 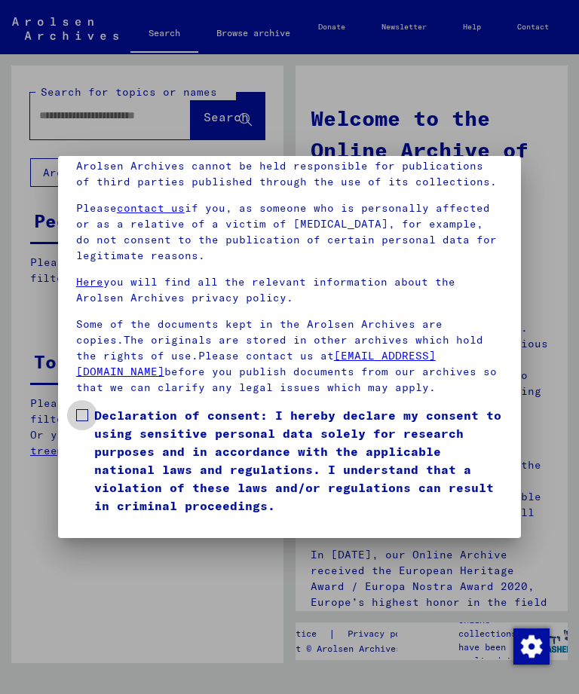 What do you see at coordinates (151, 208) in the screenshot?
I see `a: contact us` at bounding box center [151, 208].